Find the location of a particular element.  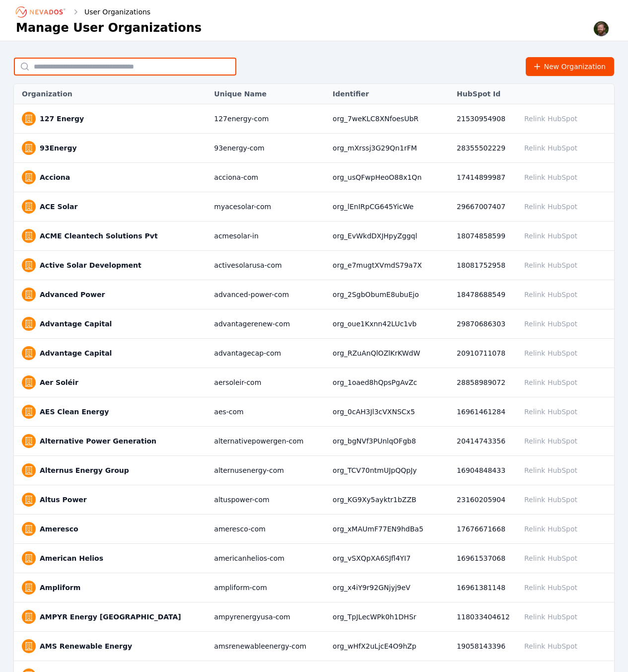

td: 28858989072 is located at coordinates (483, 383).